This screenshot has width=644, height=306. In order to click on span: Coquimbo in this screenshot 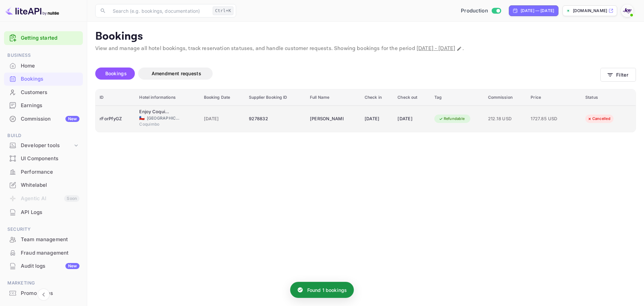, I will do `click(156, 124)`.